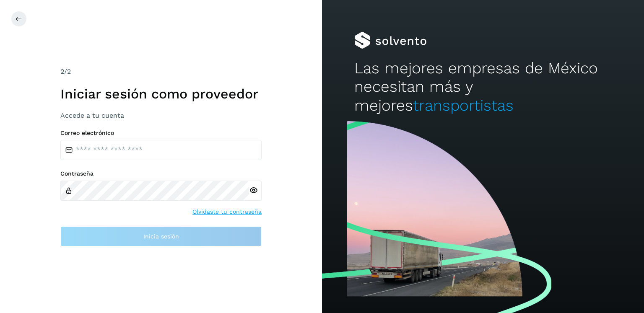  I want to click on a: Olvidaste tu contraseña, so click(227, 211).